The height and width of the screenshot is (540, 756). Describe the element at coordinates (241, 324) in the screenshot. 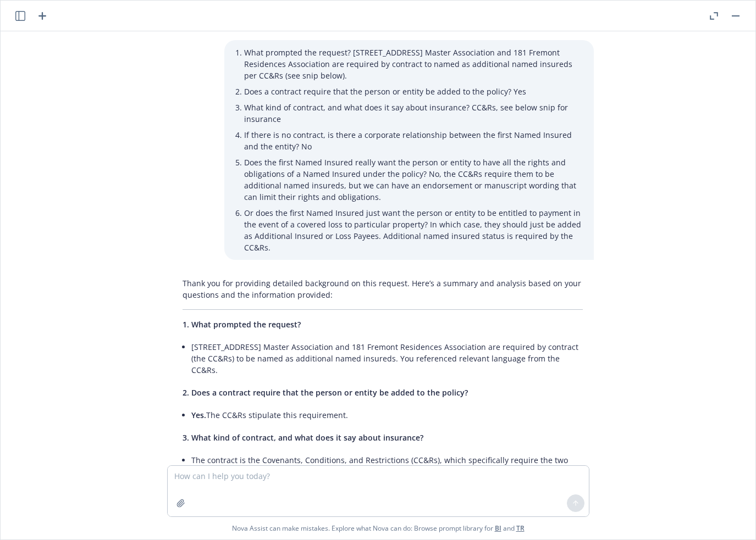

I see `span: 1. What prompted the request?` at that location.